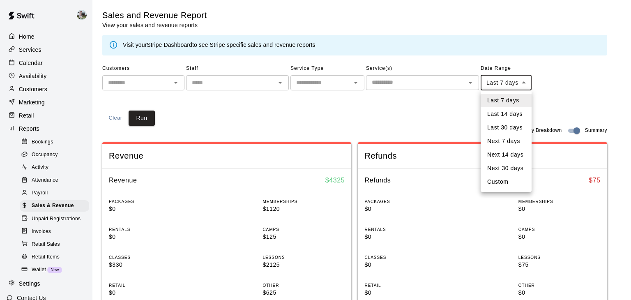 This screenshot has width=631, height=300. Describe the element at coordinates (506, 182) in the screenshot. I see `li: Custom` at that location.